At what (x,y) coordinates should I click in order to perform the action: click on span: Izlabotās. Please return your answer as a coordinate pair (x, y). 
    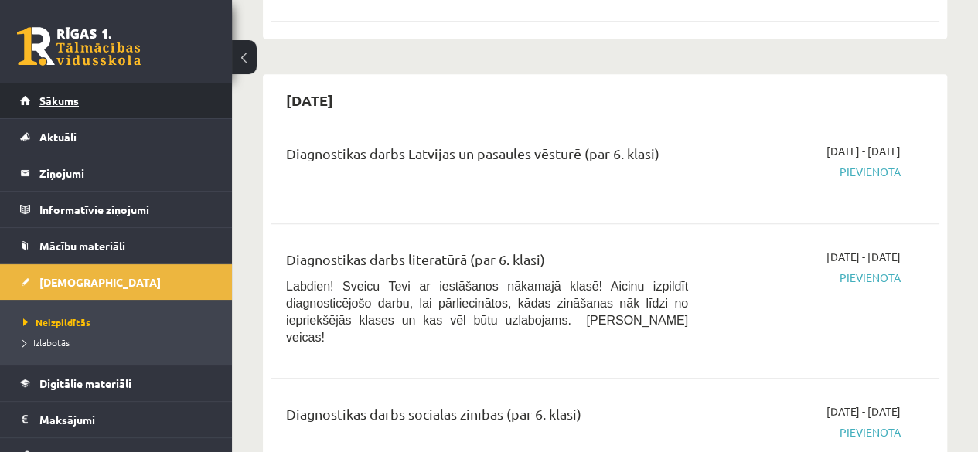
    Looking at the image, I should click on (46, 342).